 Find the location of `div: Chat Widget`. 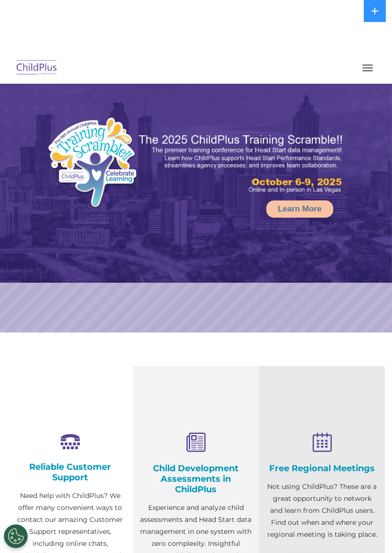

div: Chat Widget is located at coordinates (369, 530).